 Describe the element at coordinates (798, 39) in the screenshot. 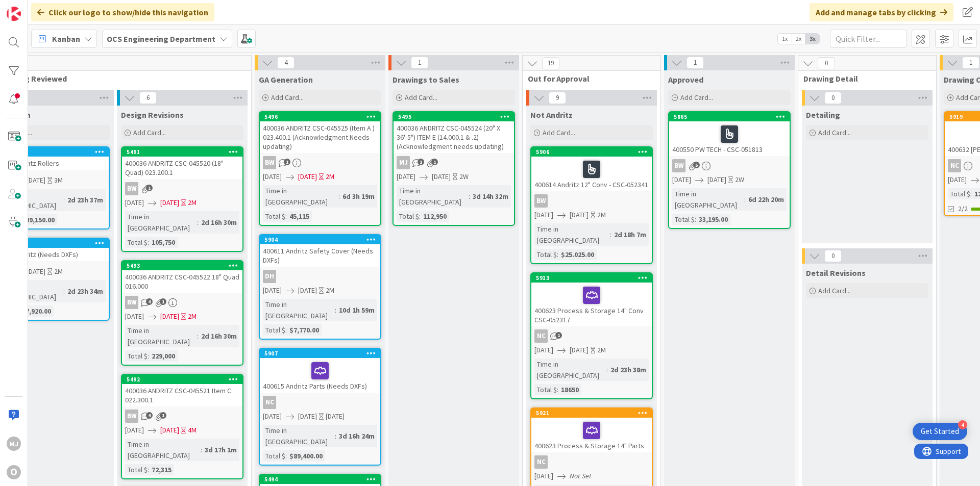

I see `span: 2x` at that location.